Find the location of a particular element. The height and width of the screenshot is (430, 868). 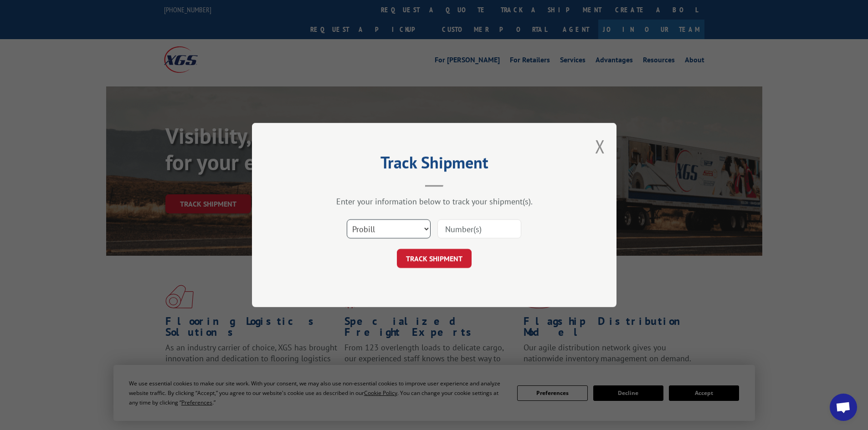

button: TRACK SHIPMENT is located at coordinates (434, 259).